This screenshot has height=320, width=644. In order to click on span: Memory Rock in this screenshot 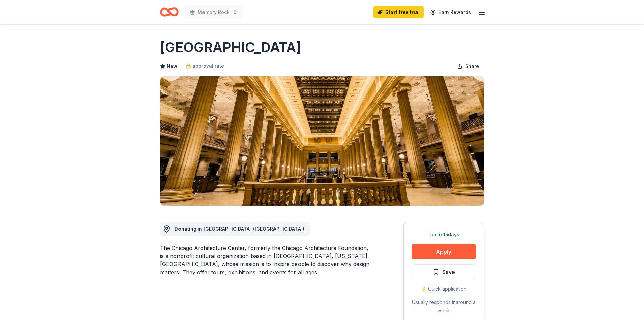, I will do `click(214, 12)`.